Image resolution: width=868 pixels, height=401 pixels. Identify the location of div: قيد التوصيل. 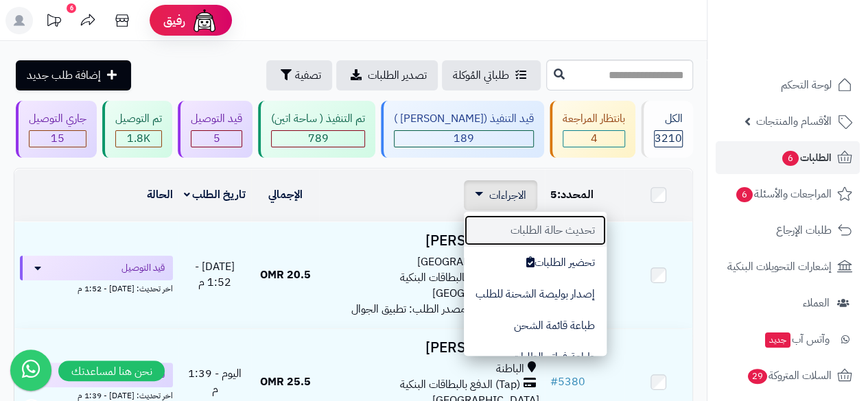
(216, 119).